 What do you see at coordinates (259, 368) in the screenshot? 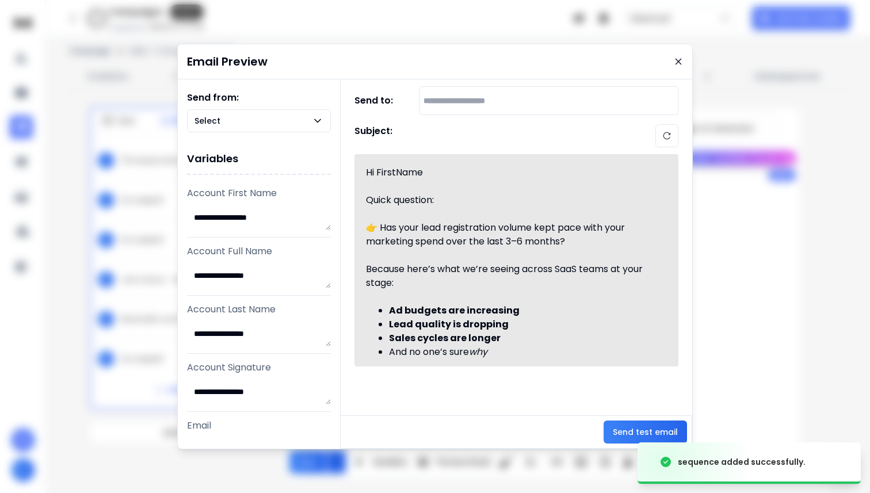
I see `p: Account Signature` at bounding box center [259, 368].